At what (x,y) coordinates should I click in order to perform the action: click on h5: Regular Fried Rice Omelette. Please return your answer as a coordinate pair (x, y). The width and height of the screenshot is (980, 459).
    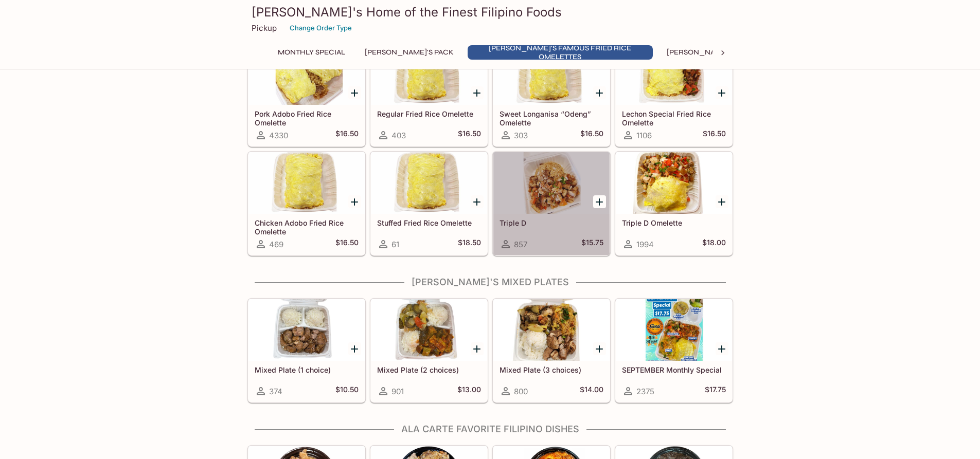
    Looking at the image, I should click on (429, 113).